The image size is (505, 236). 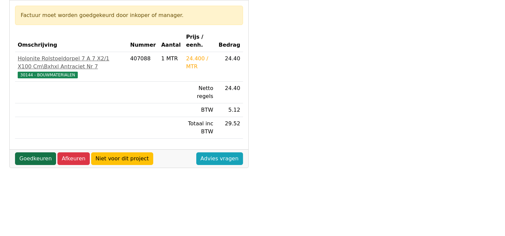 What do you see at coordinates (71, 41) in the screenshot?
I see `th: Omschrijving` at bounding box center [71, 41].